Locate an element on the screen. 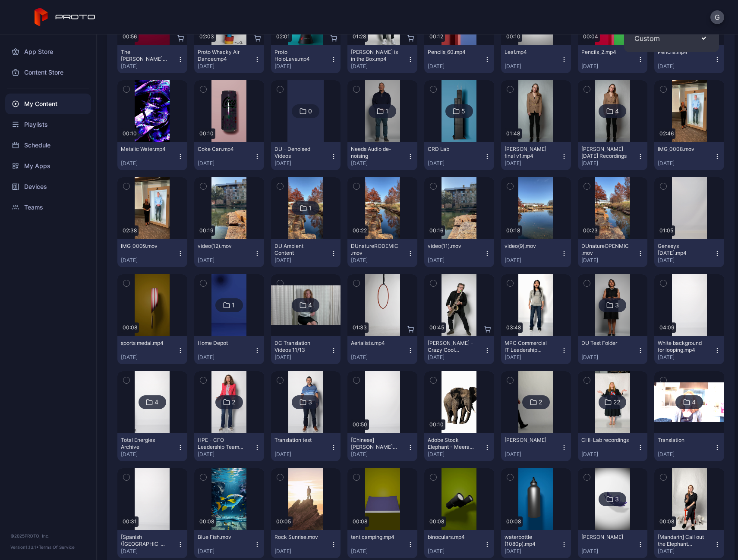  div: 0 is located at coordinates (310, 111).